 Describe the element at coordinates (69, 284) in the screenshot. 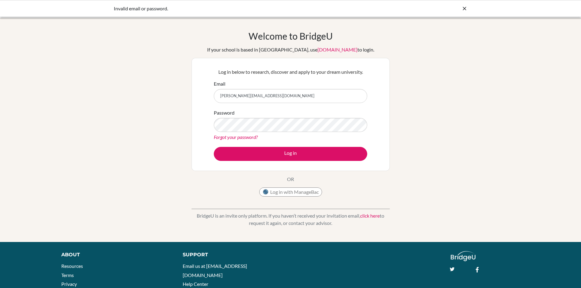

I see `a: Privacy` at that location.